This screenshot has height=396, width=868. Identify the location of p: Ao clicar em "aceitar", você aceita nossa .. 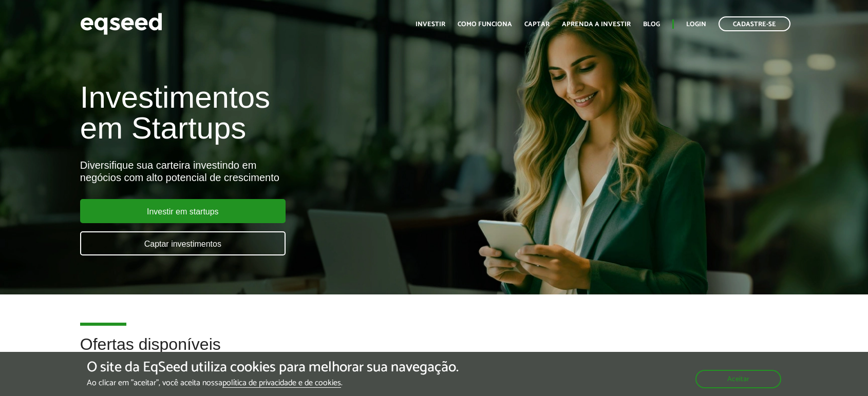
(273, 383).